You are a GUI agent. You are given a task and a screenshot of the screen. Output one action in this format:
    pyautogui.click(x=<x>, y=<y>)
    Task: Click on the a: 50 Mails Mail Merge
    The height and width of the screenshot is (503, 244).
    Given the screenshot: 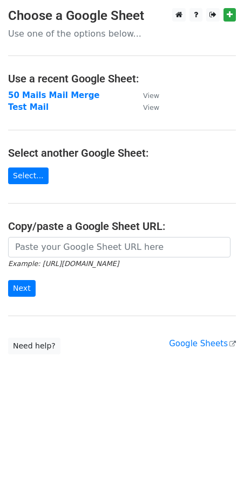 What is the action you would take?
    pyautogui.click(x=54, y=95)
    